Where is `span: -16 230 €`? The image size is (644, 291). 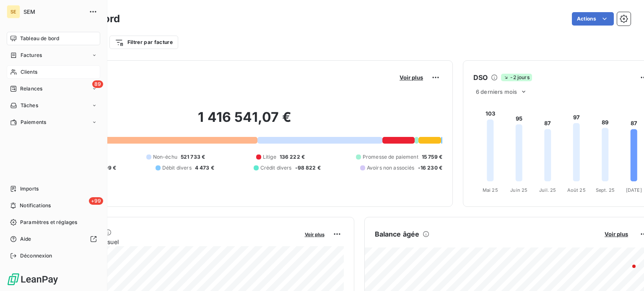
span: -16 230 € is located at coordinates (430, 168).